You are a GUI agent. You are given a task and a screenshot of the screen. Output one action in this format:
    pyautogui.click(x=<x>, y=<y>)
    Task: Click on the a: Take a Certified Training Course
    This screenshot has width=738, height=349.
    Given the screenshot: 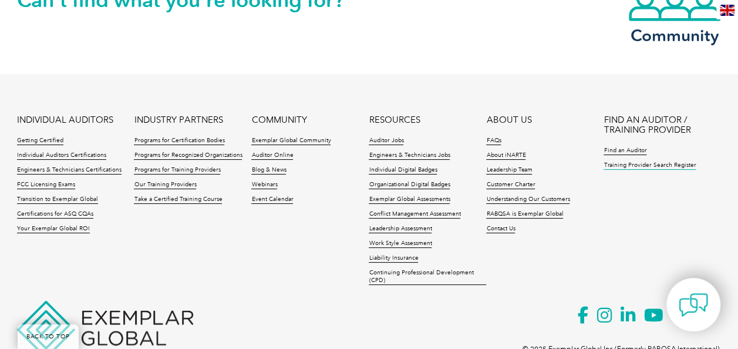 What is the action you would take?
    pyautogui.click(x=178, y=200)
    